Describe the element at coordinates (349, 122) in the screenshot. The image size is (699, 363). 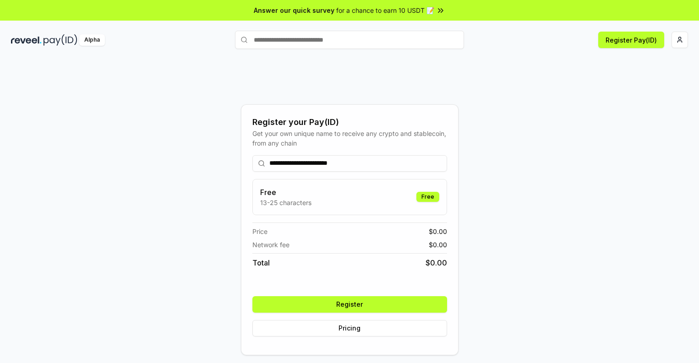
I see `div: Register your Pay(ID)` at that location.